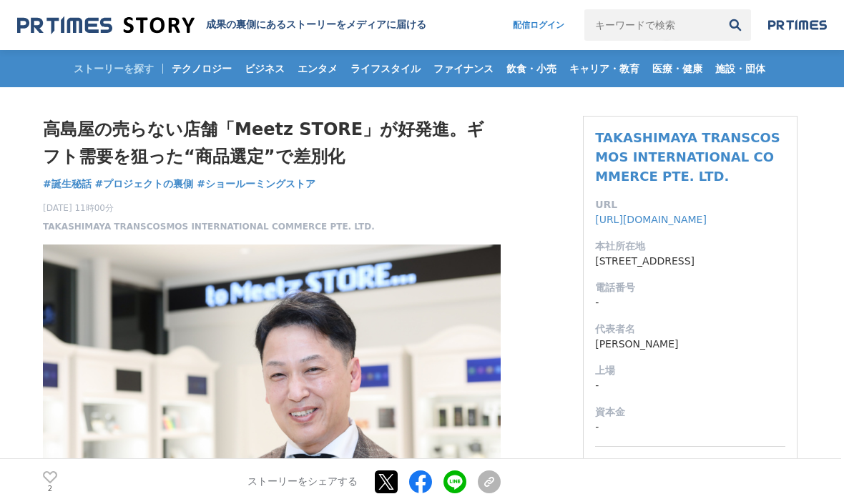 The image size is (844, 504). I want to click on a: 配信ログイン, so click(539, 25).